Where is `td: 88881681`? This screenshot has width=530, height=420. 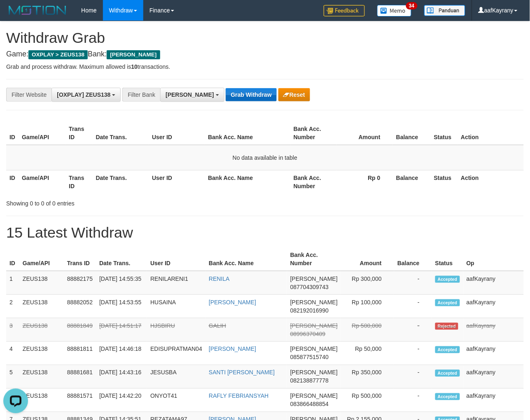 td: 88881681 is located at coordinates (80, 377).